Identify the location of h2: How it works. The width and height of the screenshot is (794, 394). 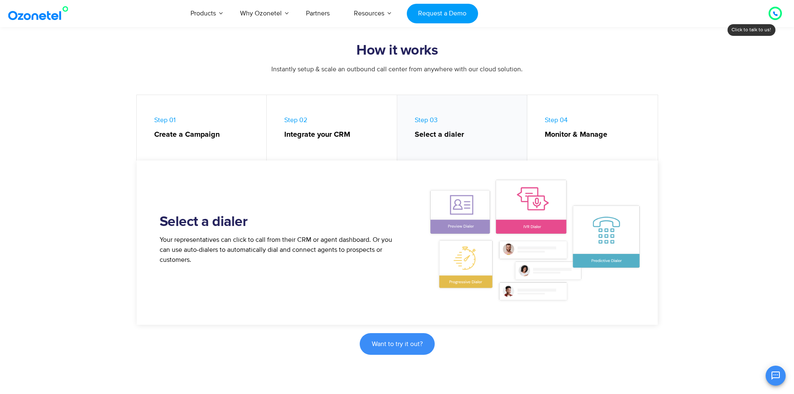
(397, 51).